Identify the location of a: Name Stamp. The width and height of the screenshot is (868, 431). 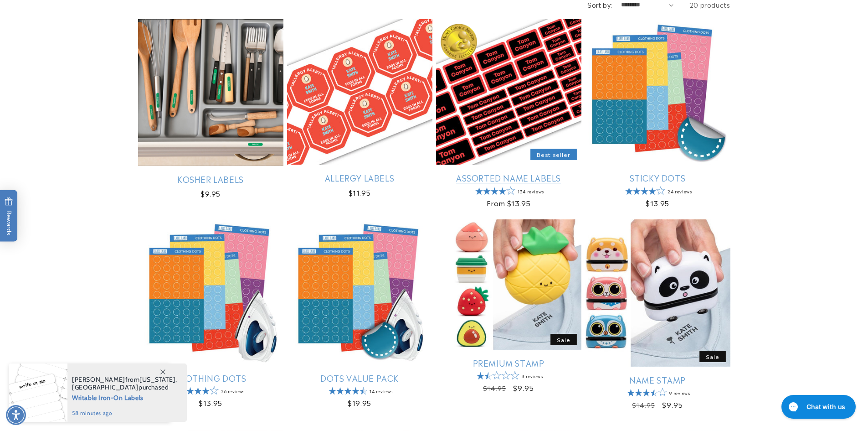
(658, 379).